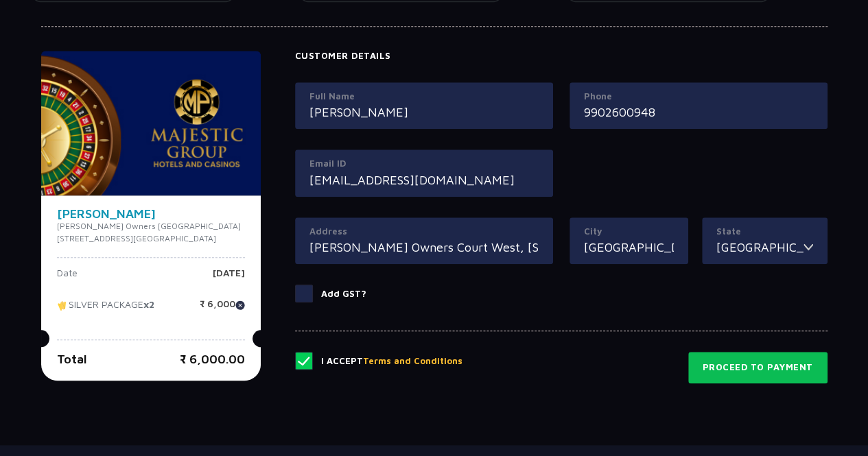  I want to click on p: ₹ 6,000, so click(222, 309).